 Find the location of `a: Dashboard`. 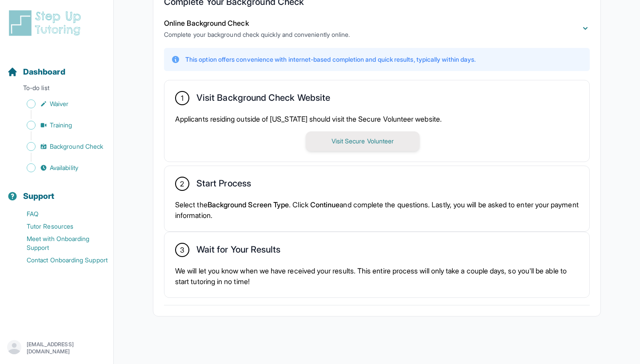

a: Dashboard is located at coordinates (36, 72).